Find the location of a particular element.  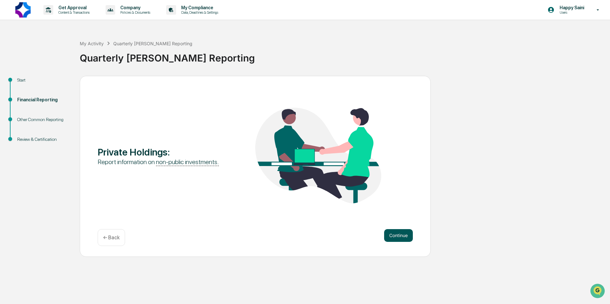

p: Get Approval is located at coordinates (73, 8).